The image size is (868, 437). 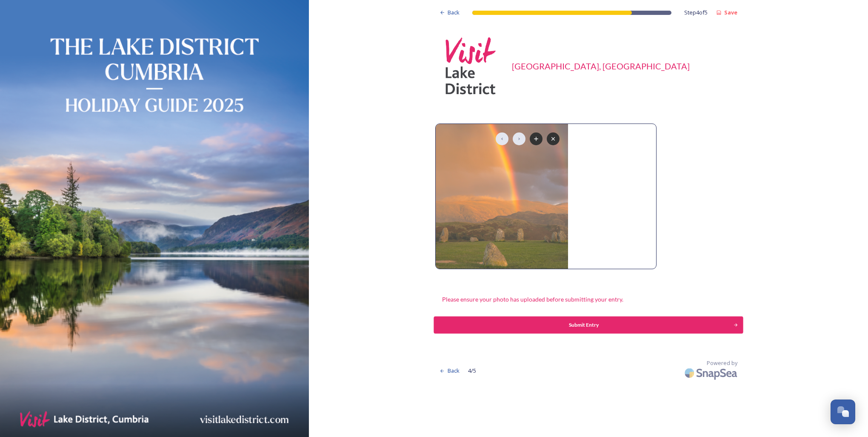 I want to click on span: Powered by, so click(x=722, y=363).